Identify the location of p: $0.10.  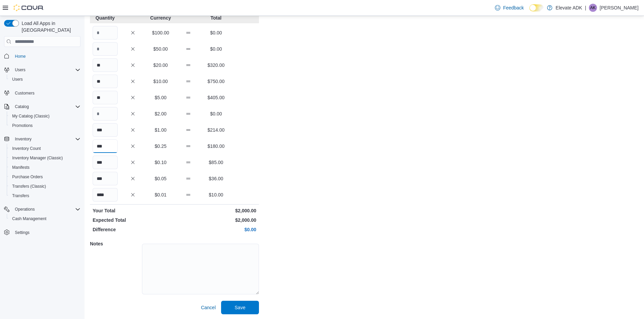
(161, 163).